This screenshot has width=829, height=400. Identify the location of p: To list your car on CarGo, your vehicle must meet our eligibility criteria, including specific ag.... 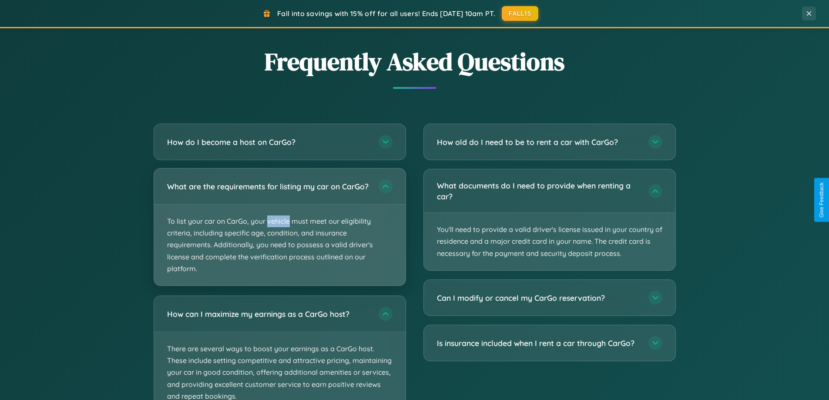
(280, 245).